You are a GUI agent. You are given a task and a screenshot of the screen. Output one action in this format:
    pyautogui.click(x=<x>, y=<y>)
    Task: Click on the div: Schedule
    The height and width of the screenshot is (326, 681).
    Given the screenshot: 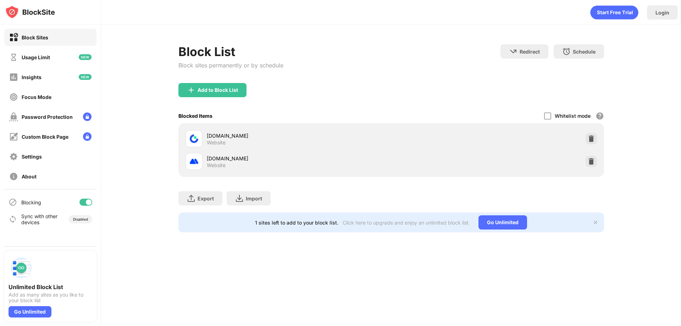 What is the action you would take?
    pyautogui.click(x=584, y=51)
    